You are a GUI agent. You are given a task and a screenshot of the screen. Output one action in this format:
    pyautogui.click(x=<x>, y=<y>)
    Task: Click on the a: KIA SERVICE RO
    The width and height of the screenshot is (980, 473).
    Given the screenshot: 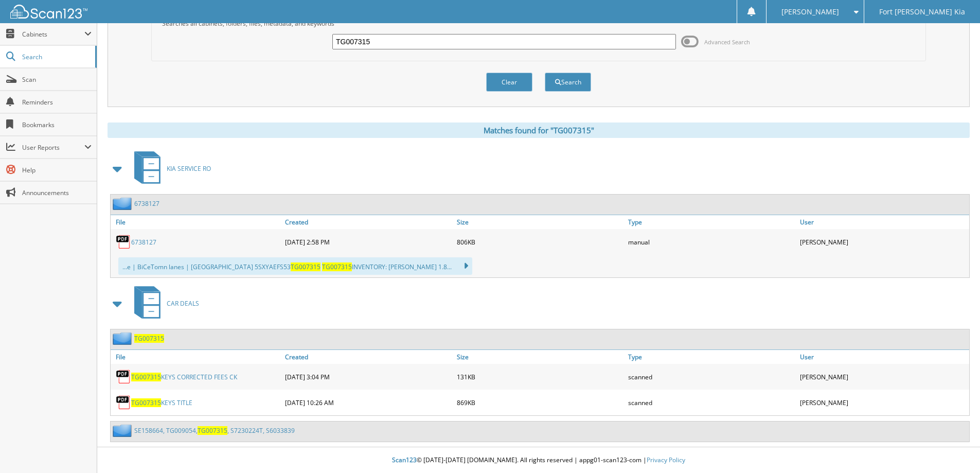 What is the action you would take?
    pyautogui.click(x=169, y=168)
    